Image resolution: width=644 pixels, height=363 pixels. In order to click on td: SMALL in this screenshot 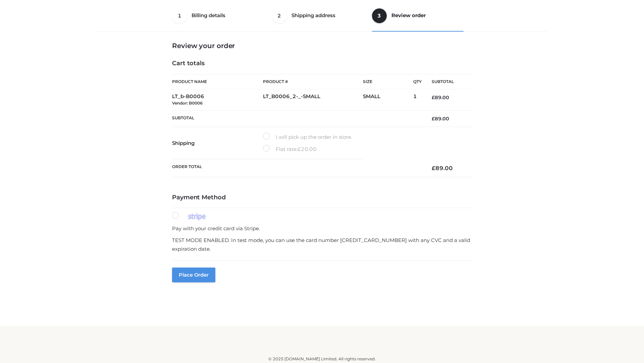, I will do `click(388, 100)`.